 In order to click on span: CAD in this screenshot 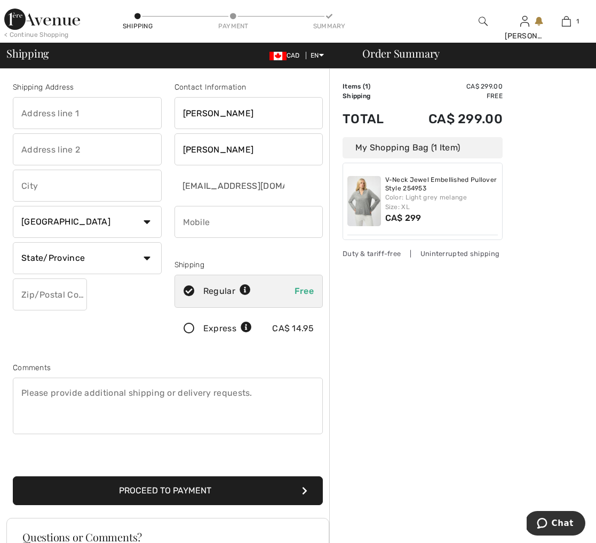, I will do `click(286, 55)`.